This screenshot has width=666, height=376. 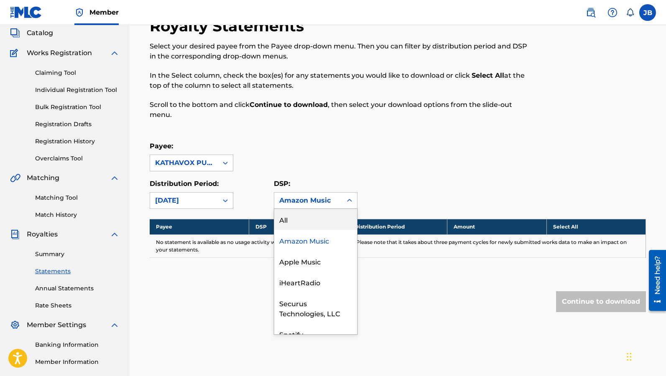 I want to click on span: Member Settings, so click(x=56, y=325).